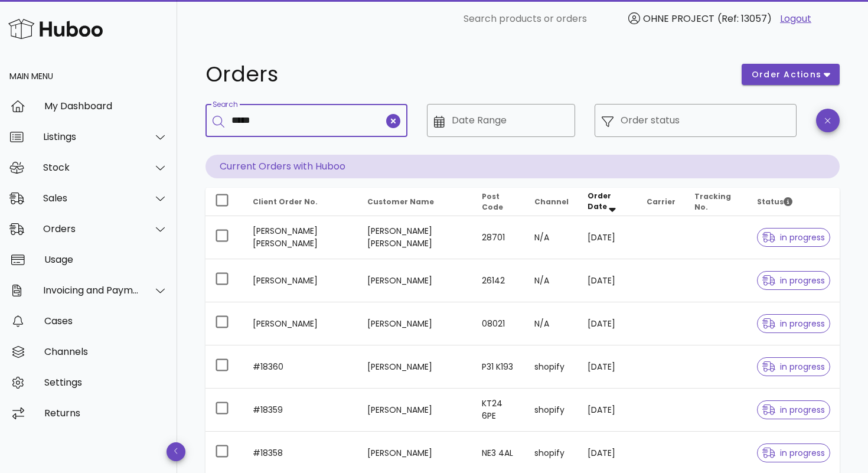 The image size is (868, 473). I want to click on td: KT24 6PE, so click(498, 411).